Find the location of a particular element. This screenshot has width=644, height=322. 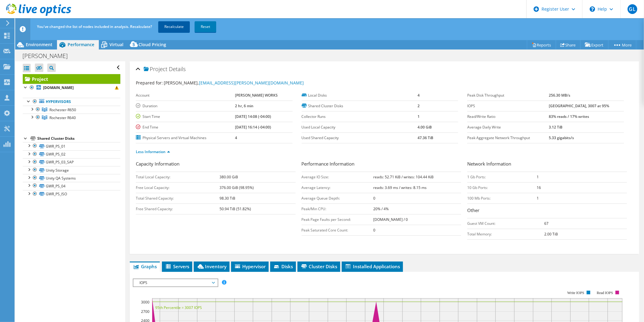

text: 3000 is located at coordinates (145, 302).